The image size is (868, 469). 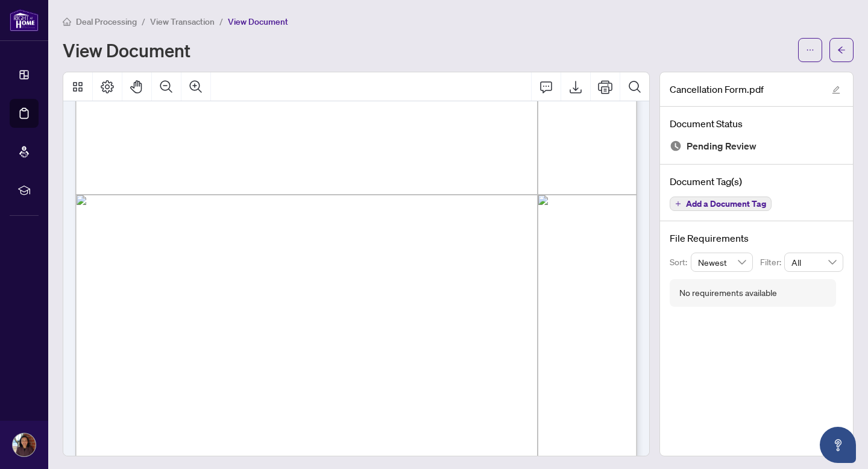 What do you see at coordinates (722, 262) in the screenshot?
I see `span: Newest` at bounding box center [722, 262].